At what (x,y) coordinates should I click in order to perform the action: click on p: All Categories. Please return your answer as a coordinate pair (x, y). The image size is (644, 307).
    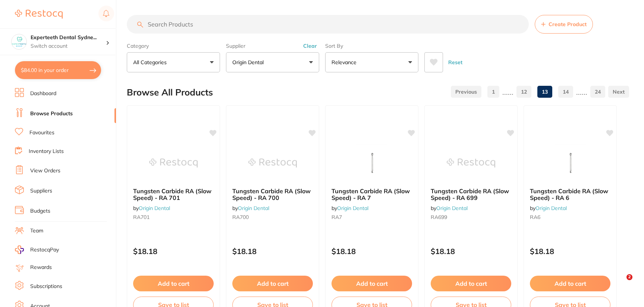
    Looking at the image, I should click on (151, 62).